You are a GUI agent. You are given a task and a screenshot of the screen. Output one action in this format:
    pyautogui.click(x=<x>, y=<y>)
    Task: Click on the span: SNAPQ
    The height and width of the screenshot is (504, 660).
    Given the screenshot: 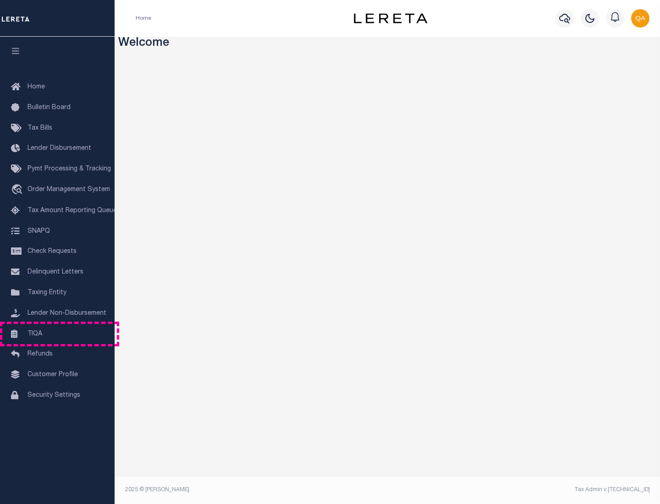 What is the action you would take?
    pyautogui.click(x=38, y=231)
    